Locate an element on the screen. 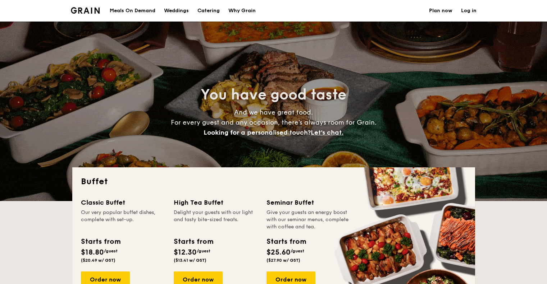 The image size is (547, 284). div: Our very popular buffet dishes, complete with set-up. is located at coordinates (123, 220).